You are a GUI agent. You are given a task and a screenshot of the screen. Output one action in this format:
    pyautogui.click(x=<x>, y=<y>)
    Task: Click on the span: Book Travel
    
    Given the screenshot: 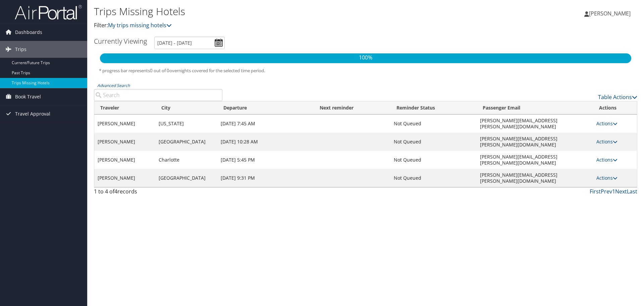 What is the action you would take?
    pyautogui.click(x=28, y=97)
    